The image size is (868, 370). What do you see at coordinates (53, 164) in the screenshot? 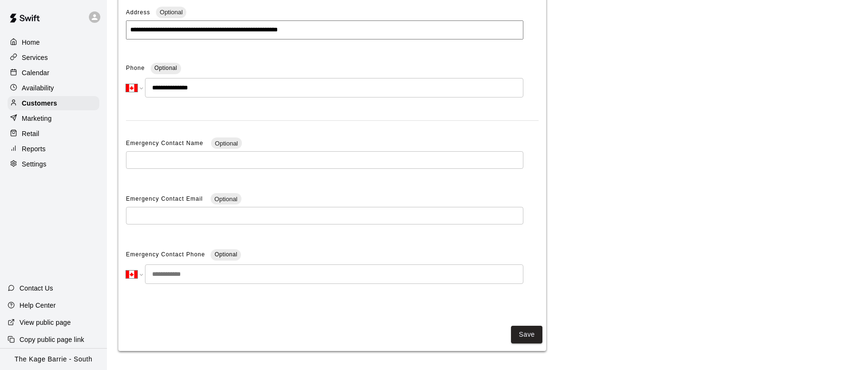
I see `div: Settings` at bounding box center [53, 164].